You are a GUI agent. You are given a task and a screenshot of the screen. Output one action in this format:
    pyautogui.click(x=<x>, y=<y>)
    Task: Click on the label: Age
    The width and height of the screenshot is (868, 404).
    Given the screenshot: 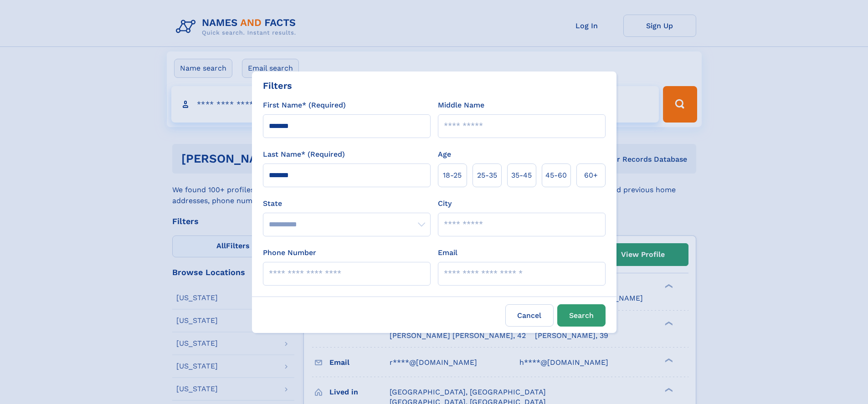 What is the action you would take?
    pyautogui.click(x=444, y=154)
    